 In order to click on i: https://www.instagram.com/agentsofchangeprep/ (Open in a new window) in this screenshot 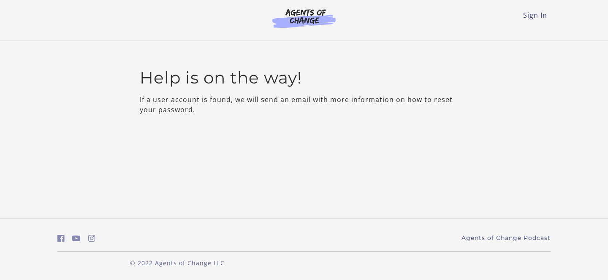, I will do `click(92, 239)`.